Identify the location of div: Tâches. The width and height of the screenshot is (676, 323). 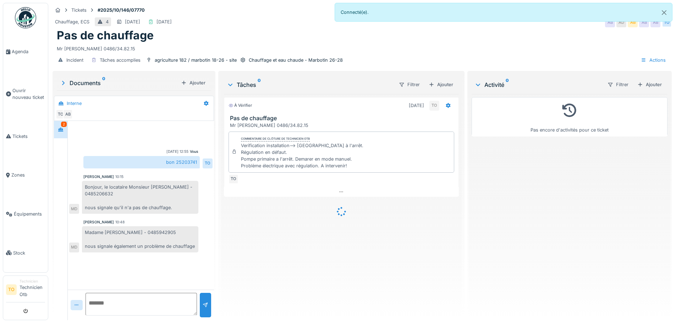
(309, 85).